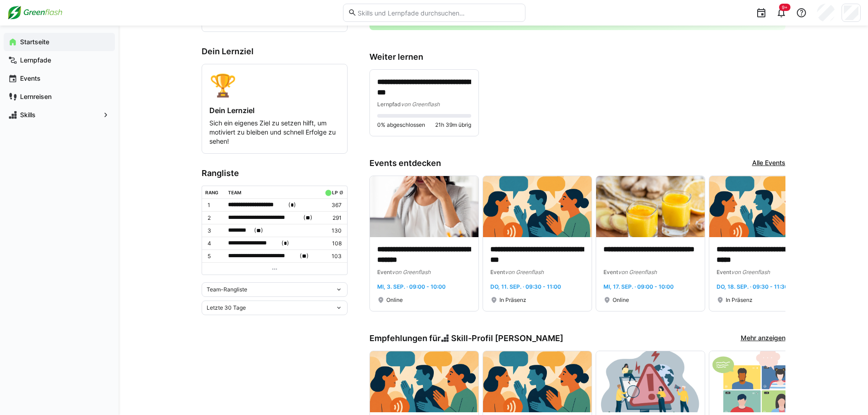  I want to click on span: Lernpfad, so click(389, 104).